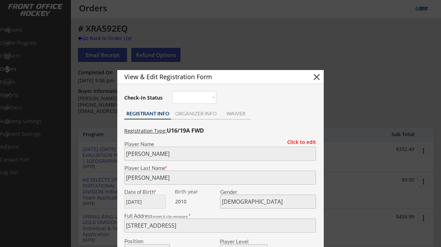  Describe the element at coordinates (185, 130) in the screenshot. I see `strong: U16/19A FWD` at that location.